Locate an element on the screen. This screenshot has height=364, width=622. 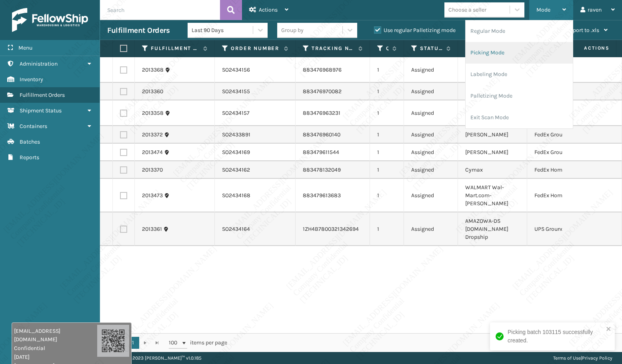
a: 883479613683 is located at coordinates (322, 195).